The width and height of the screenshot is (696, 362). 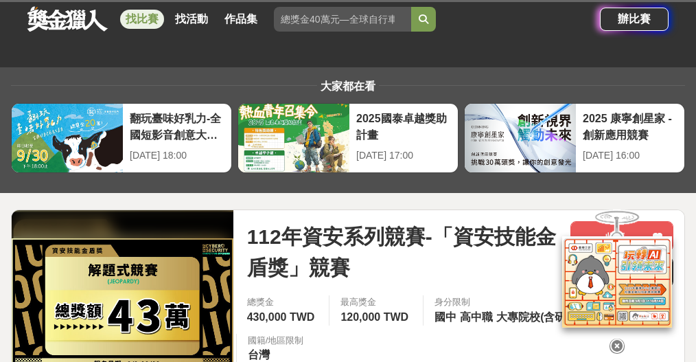 I want to click on a: 辦比賽, so click(x=634, y=19).